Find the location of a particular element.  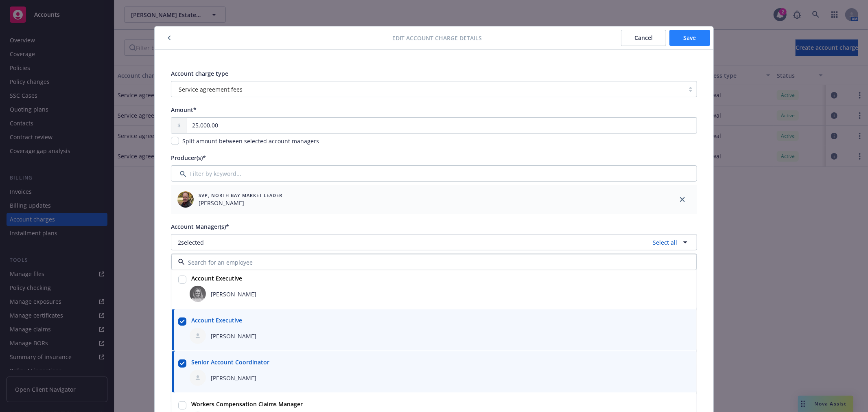

span: Producer(s)* is located at coordinates (188, 158).